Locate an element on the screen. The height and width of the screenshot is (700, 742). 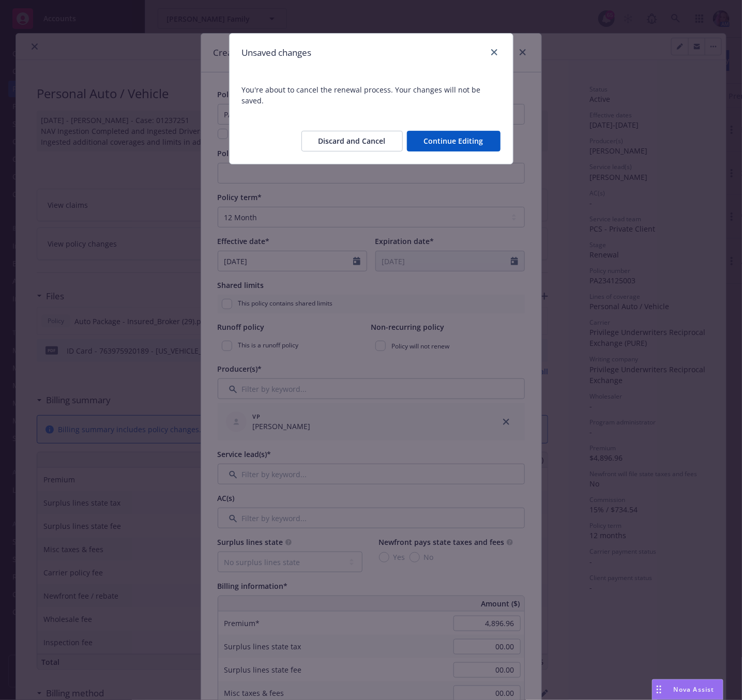
button: Discard and Cancel is located at coordinates (352, 141).